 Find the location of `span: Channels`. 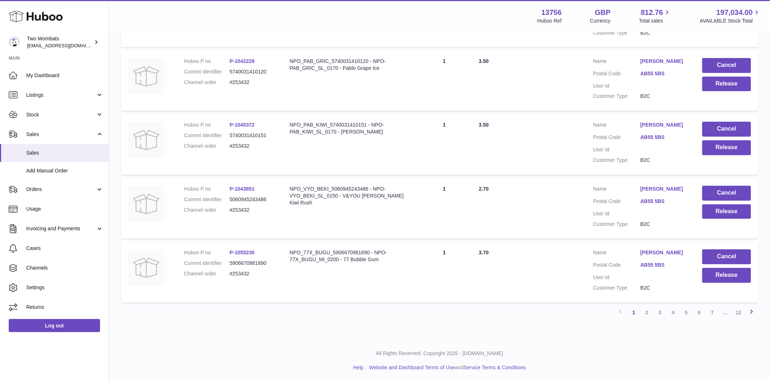

span: Channels is located at coordinates (65, 268).